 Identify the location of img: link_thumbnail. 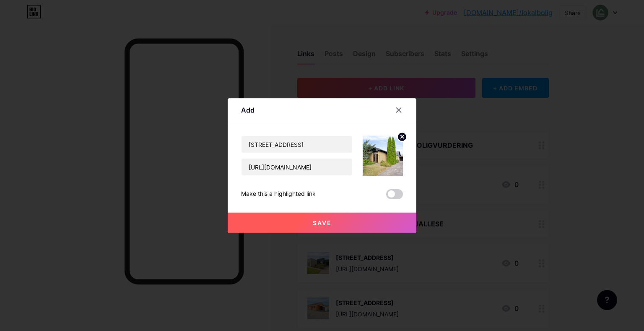
(383, 156).